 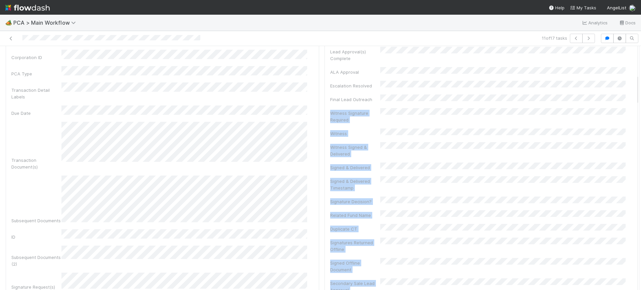 What do you see at coordinates (355, 185) in the screenshot?
I see `div: Signed & Delivered Timestamp` at bounding box center [355, 185].